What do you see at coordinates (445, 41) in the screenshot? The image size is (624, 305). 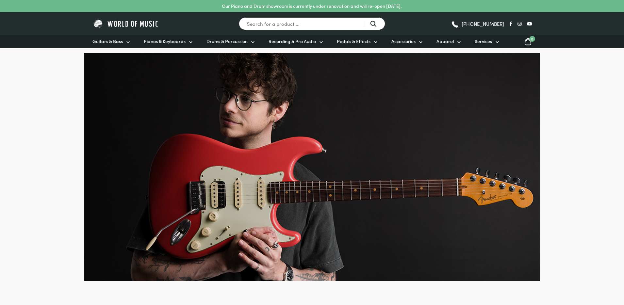 I see `span: Apparel` at bounding box center [445, 41].